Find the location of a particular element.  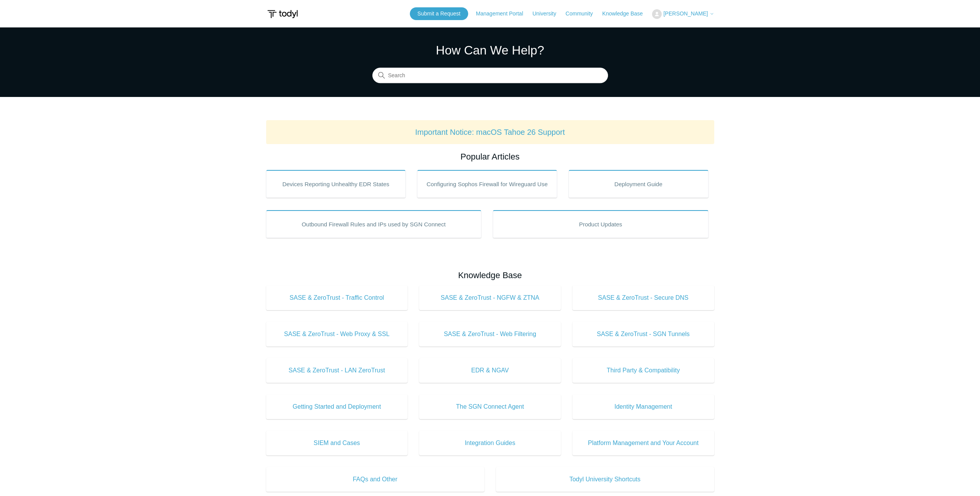

span: SASE & ZeroTrust - Web Proxy & SSL is located at coordinates (337, 334).